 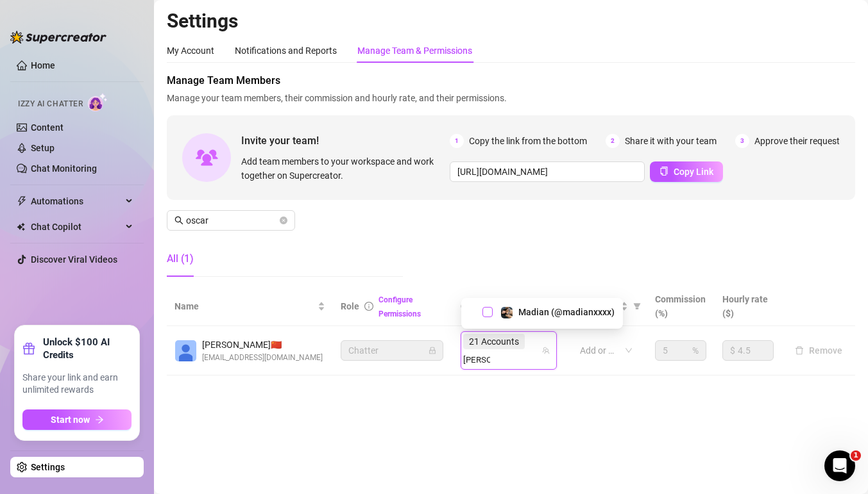 I want to click on button: Copy Link, so click(x=687, y=171).